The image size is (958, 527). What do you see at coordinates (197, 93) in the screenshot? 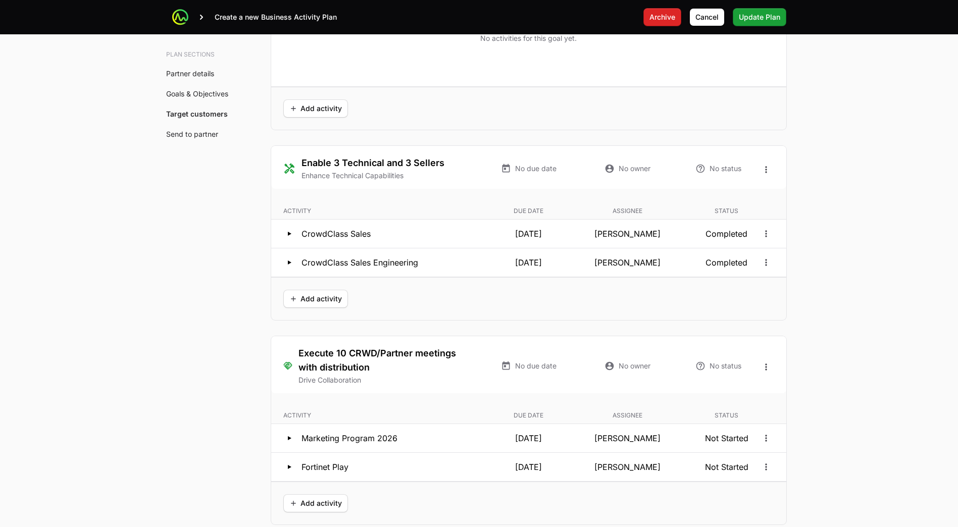
I see `a: Goals & Objectives` at bounding box center [197, 93].